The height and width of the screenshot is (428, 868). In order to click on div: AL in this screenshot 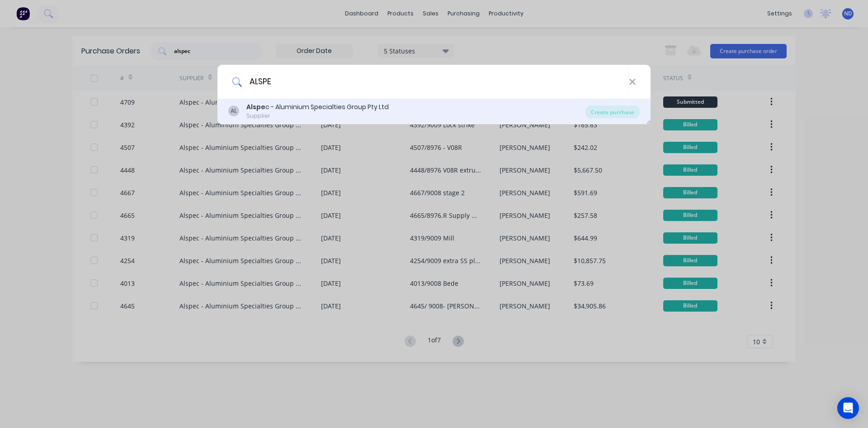, I will do `click(234, 111)`.